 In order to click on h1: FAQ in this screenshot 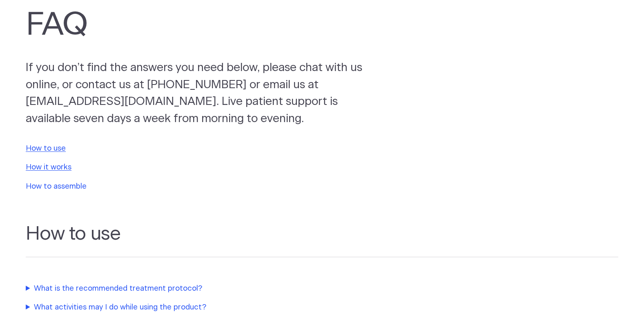, I will do `click(196, 25)`.